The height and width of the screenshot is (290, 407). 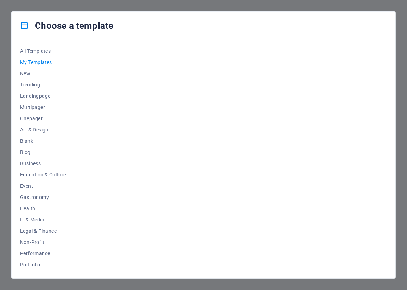 What do you see at coordinates (43, 107) in the screenshot?
I see `button: Multipager` at bounding box center [43, 107].